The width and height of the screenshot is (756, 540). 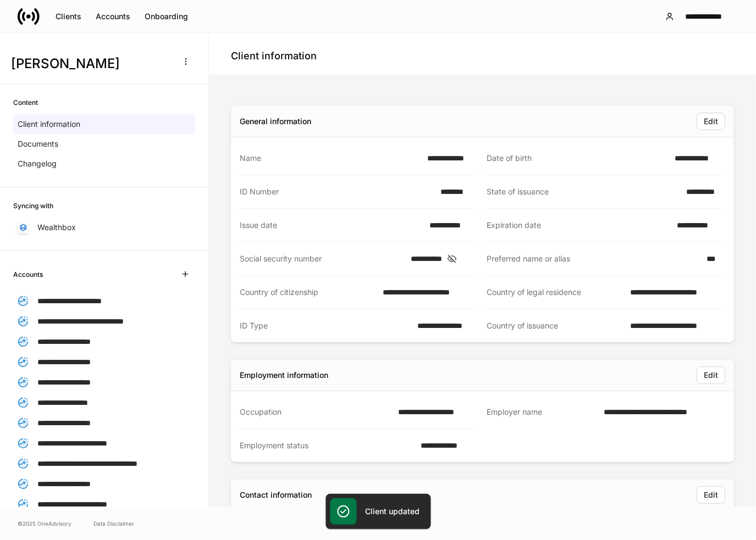 What do you see at coordinates (315, 411) in the screenshot?
I see `div: Occupation` at bounding box center [315, 411].